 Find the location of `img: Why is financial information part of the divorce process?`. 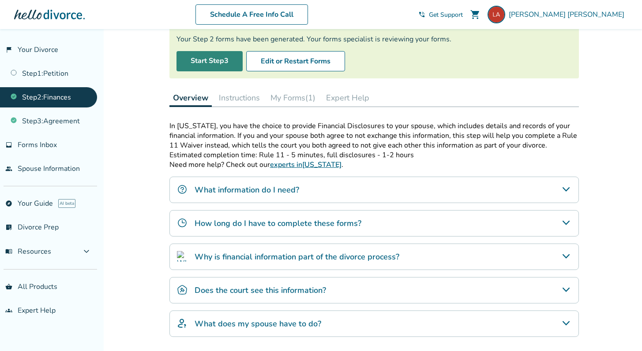

img: Why is financial information part of the divorce process? is located at coordinates (182, 257).